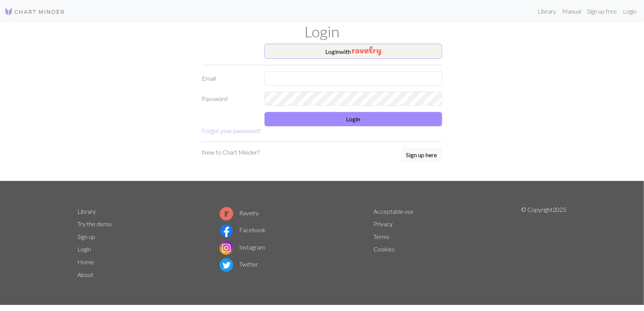  Describe the element at coordinates (242, 247) in the screenshot. I see `a: Instagram` at that location.